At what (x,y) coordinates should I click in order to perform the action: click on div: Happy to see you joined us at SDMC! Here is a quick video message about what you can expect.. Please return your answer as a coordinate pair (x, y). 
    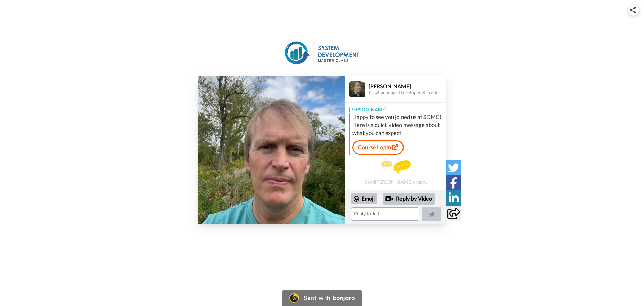
    Looking at the image, I should click on (398, 125).